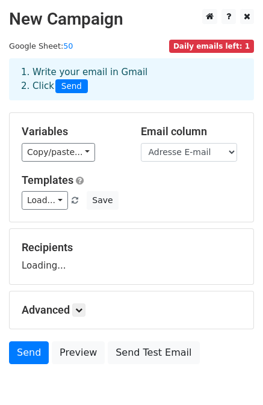 The image size is (263, 405). I want to click on small: Google Sheet:, so click(41, 46).